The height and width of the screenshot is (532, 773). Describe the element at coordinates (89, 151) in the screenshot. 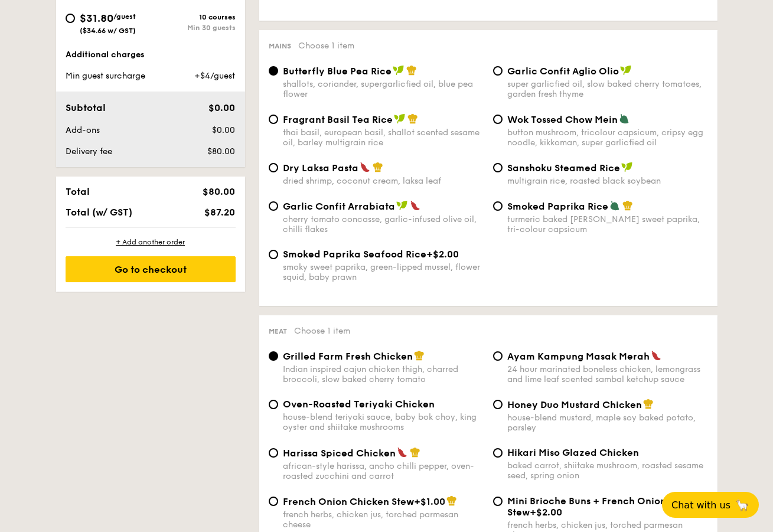

I see `span: Delivery fee` at that location.